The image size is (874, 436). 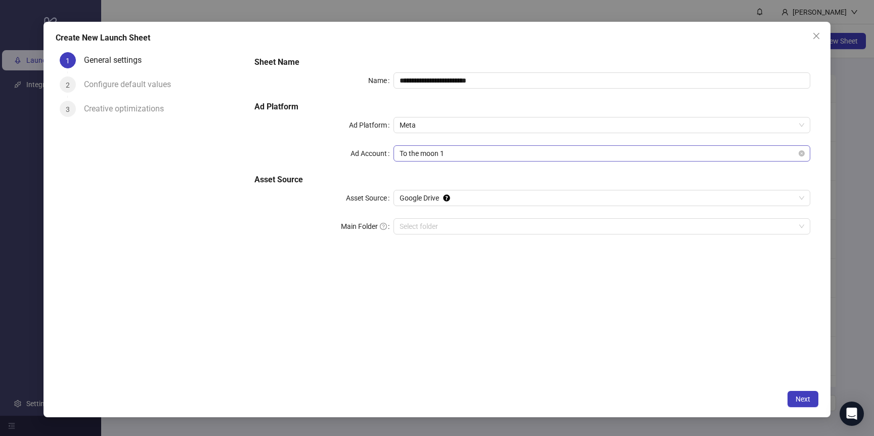 I want to click on div: Tooltip anchor, so click(x=447, y=198).